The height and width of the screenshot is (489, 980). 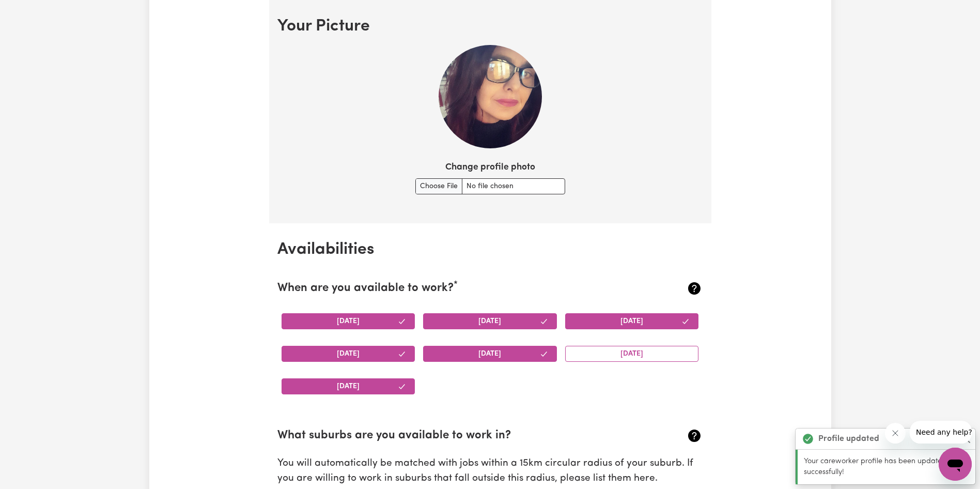 I want to click on p: You will automatically be matched with jobs within a 15km circular radius of your suburb. If you ..., so click(x=490, y=472).